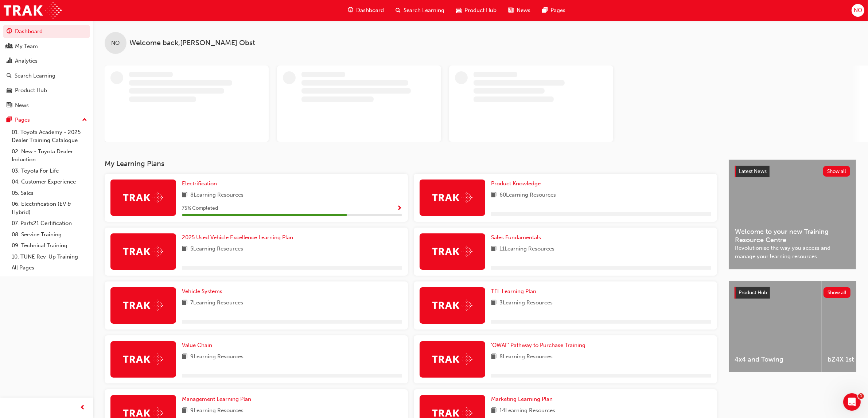  Describe the element at coordinates (202, 291) in the screenshot. I see `span: Vehicle Systems` at that location.